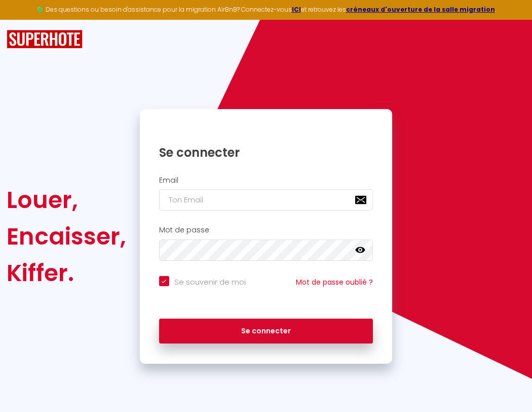 This screenshot has height=412, width=532. I want to click on h1: Se connecter, so click(266, 152).